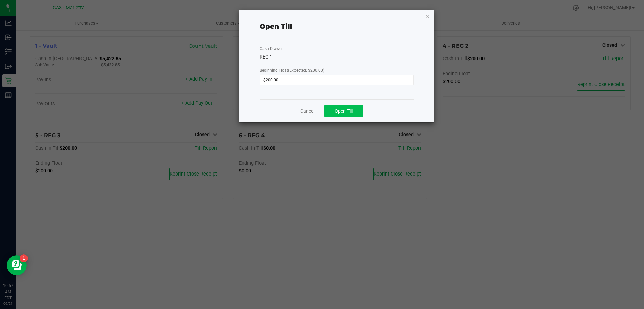 This screenshot has height=309, width=644. Describe the element at coordinates (307, 70) in the screenshot. I see `span: (Expected: $200.00)` at that location.